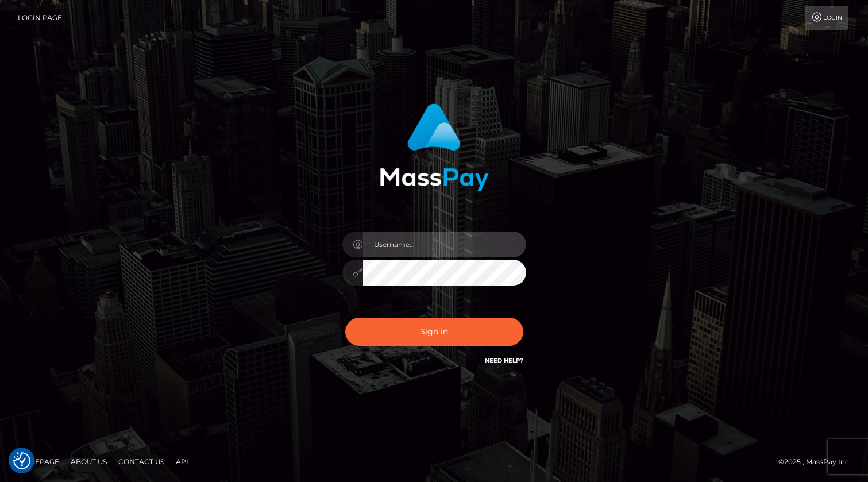 This screenshot has width=868, height=482. What do you see at coordinates (88, 461) in the screenshot?
I see `a: About Us` at bounding box center [88, 461].